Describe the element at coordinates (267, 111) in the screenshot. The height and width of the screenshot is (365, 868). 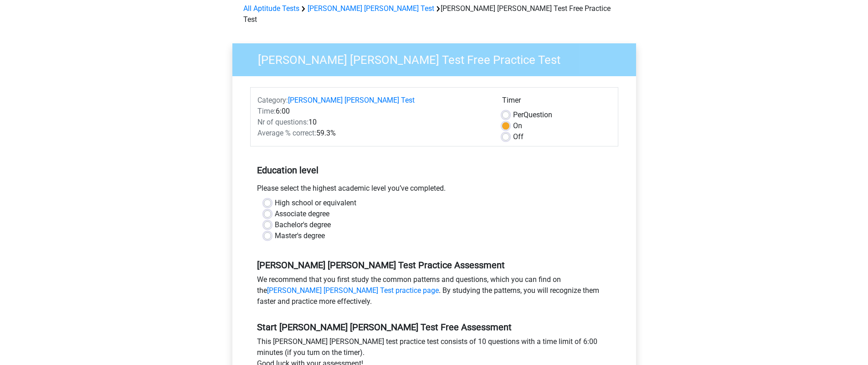
I see `span: Time:` at that location.